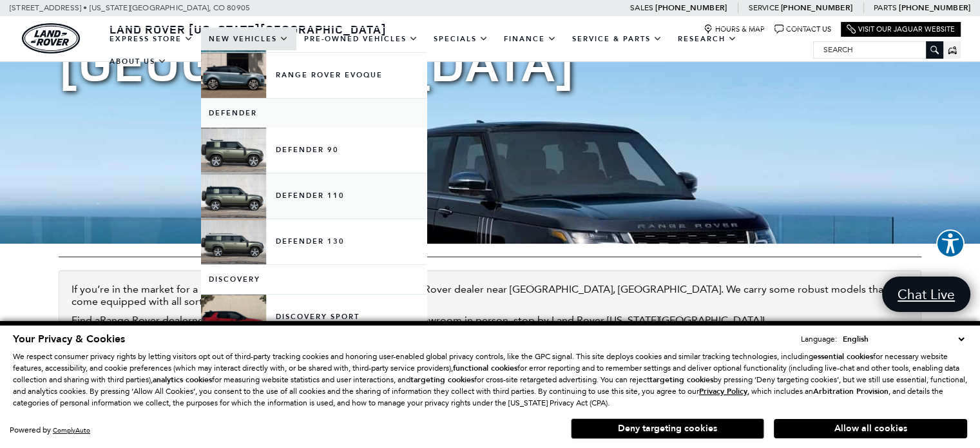 The image size is (980, 448). Describe the element at coordinates (485, 368) in the screenshot. I see `strong: functional cookies` at that location.